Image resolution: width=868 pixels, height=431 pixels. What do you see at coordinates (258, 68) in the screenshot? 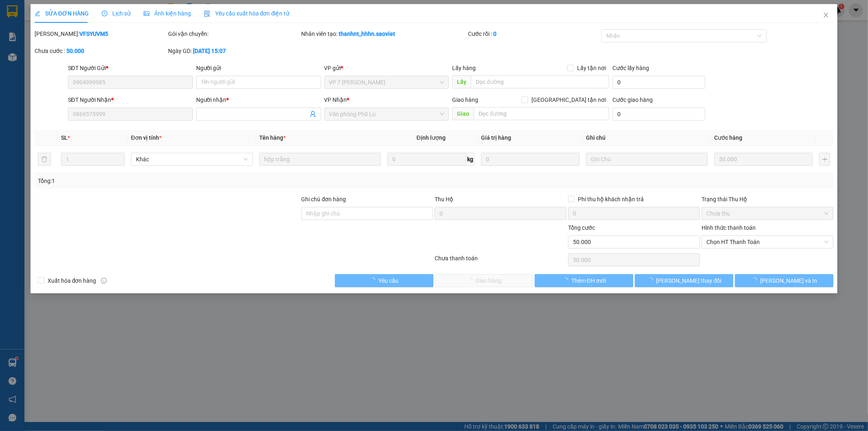
I see `div: Người gửi` at bounding box center [258, 68].